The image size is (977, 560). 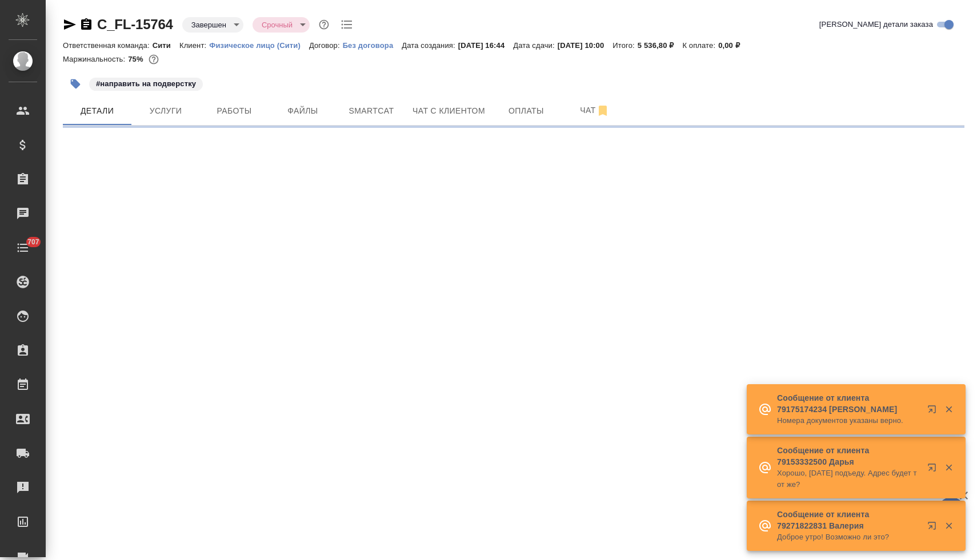 What do you see at coordinates (234, 111) in the screenshot?
I see `span: Работы` at bounding box center [234, 111].